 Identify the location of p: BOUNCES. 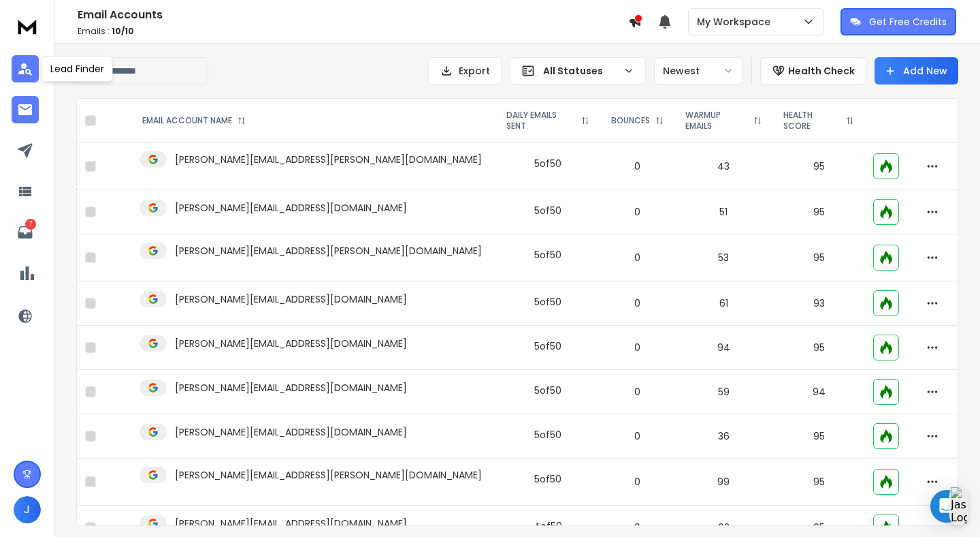
(630, 120).